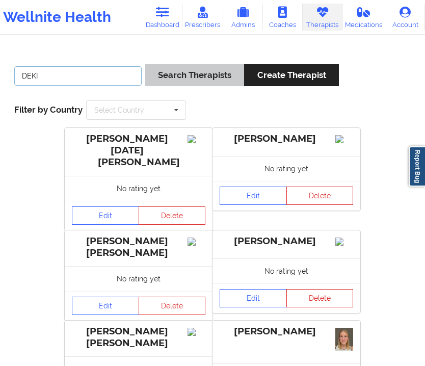  What do you see at coordinates (243, 17) in the screenshot?
I see `a: Admins` at bounding box center [243, 17].